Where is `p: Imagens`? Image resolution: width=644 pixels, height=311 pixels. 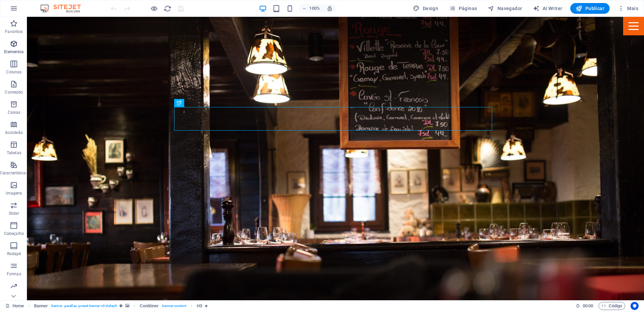
p: Imagens is located at coordinates (14, 193).